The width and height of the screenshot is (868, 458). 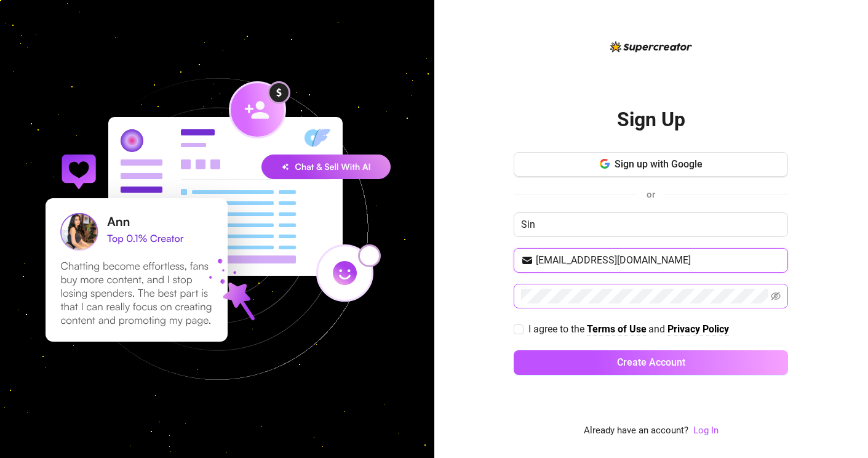 What do you see at coordinates (658, 260) in the screenshot?
I see `input: Your email` at bounding box center [658, 260].